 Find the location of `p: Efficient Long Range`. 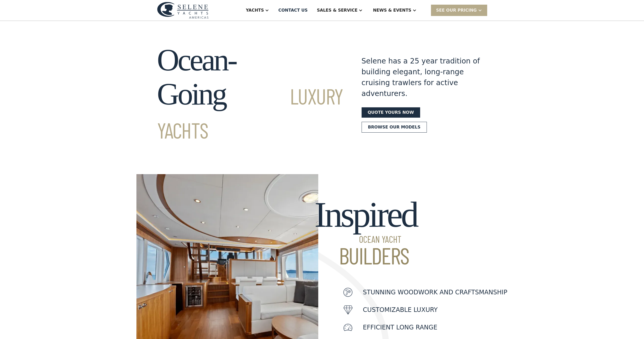

p: Efficient Long Range is located at coordinates (400, 327).